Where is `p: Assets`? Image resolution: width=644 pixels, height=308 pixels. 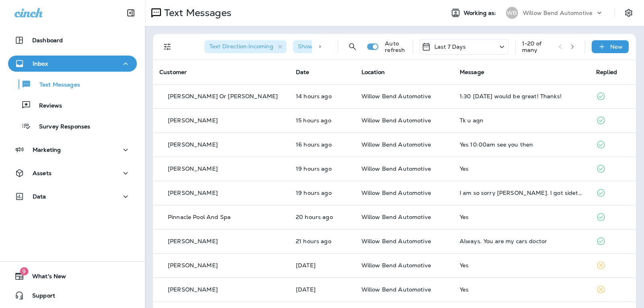
p: Assets is located at coordinates (42, 173).